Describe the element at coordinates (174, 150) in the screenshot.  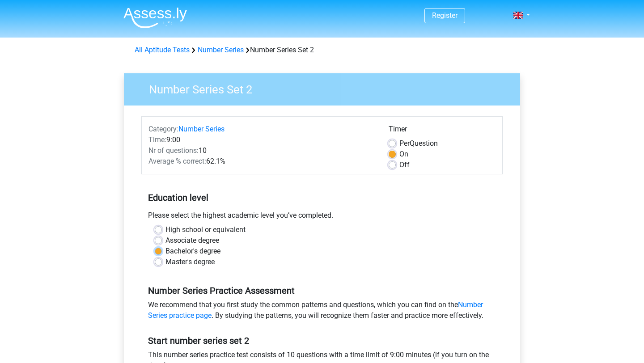
I see `span: Nr of questions:` at that location.